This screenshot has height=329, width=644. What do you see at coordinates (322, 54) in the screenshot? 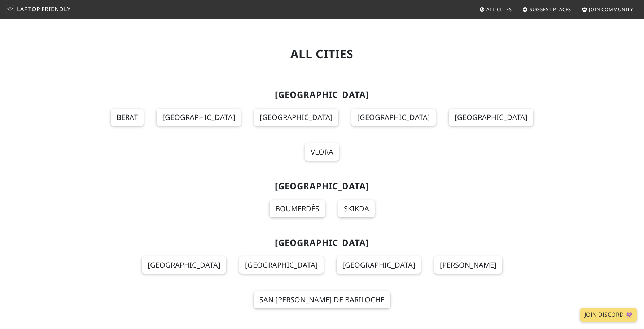
I see `h1: All Cities` at bounding box center [322, 54].